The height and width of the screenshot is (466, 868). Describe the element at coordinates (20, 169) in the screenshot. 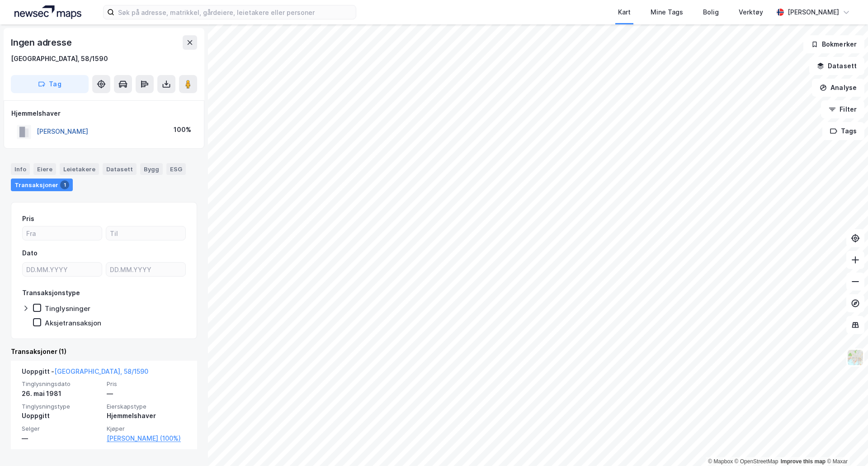

I see `div: Info` at that location.